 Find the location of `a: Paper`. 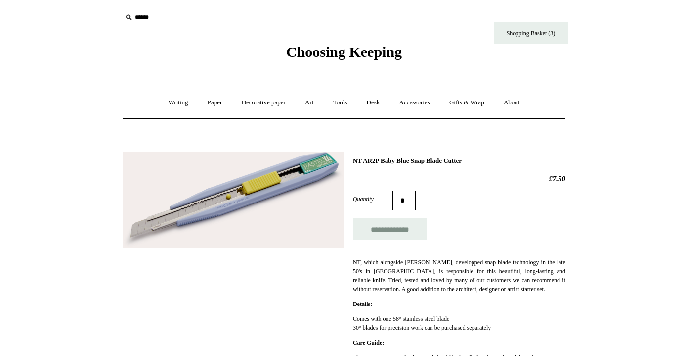

a: Paper is located at coordinates (215, 102).